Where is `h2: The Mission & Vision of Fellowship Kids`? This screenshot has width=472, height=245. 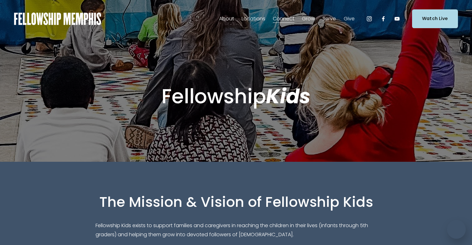
h2: The Mission & Vision of Fellowship Kids is located at coordinates (236, 202).